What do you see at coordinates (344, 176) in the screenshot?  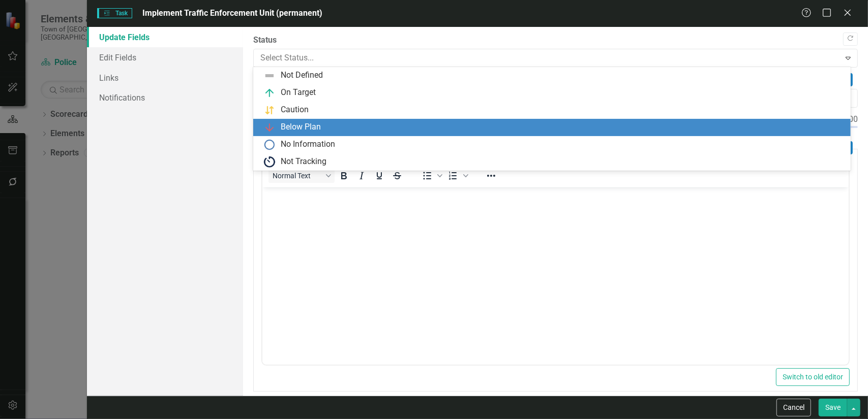 I see `button: Bold` at bounding box center [344, 176].